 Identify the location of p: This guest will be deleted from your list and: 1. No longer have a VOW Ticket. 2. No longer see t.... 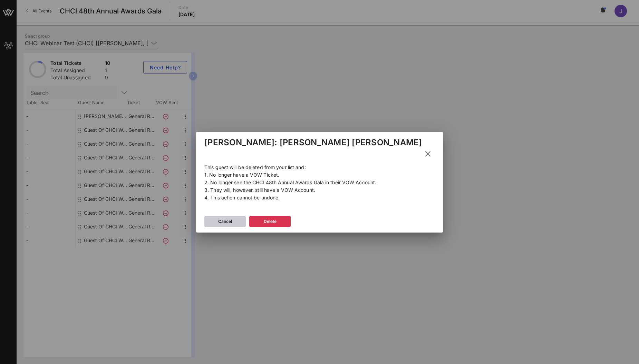
(320, 182).